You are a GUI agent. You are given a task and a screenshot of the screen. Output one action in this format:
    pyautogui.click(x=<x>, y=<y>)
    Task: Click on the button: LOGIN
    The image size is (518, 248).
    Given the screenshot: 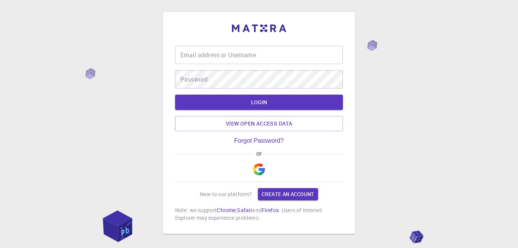 What is the action you would take?
    pyautogui.click(x=259, y=102)
    